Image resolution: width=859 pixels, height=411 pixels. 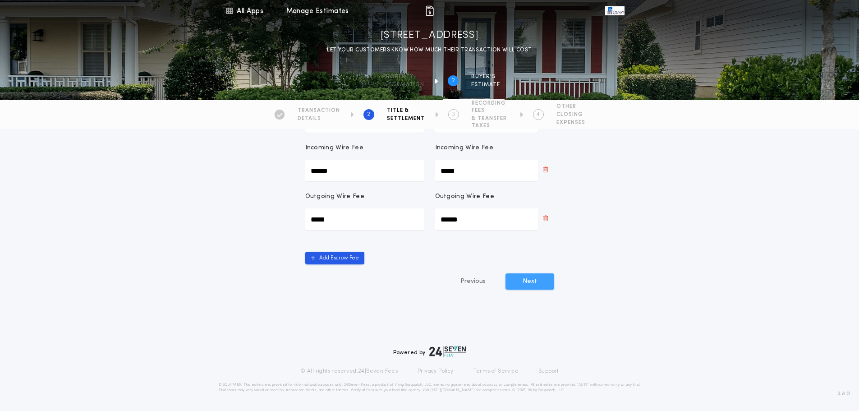 What do you see at coordinates (429, 387) in the screenshot?
I see `p: DISCLAIMER: This estimate is provided for informational purposes only. 24|Seven Fees, a product o...` at bounding box center [429, 387].